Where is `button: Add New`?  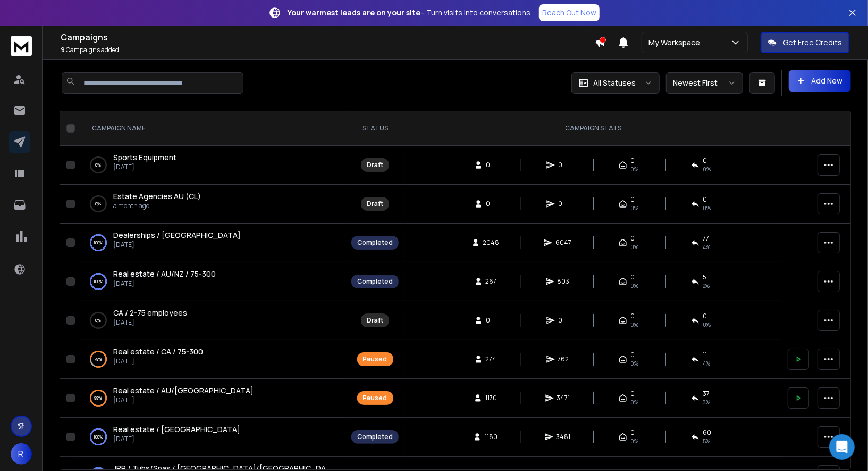
button: Add New is located at coordinates (820, 81).